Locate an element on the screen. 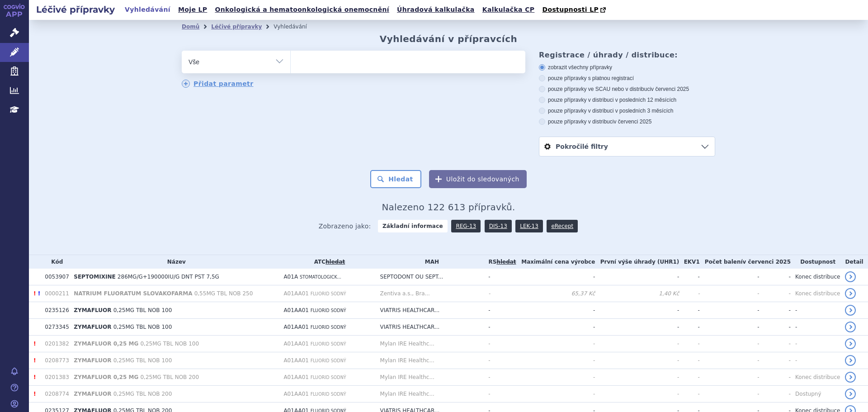 This screenshot has height=412, width=868. a: vyhledávání obsahuje příliš mnoho referenčních skupin is located at coordinates (505, 262).